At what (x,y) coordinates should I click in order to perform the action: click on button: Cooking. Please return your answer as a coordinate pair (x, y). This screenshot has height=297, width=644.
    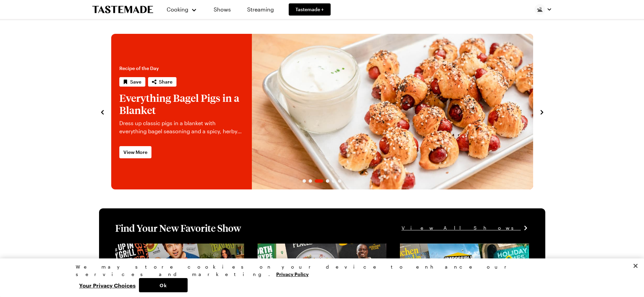
    Looking at the image, I should click on (182, 9).